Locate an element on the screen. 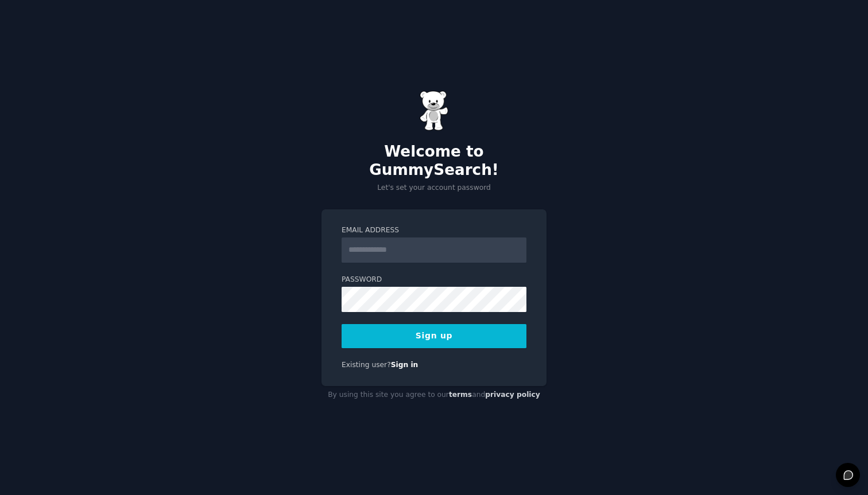 The width and height of the screenshot is (868, 495). label: Email Address is located at coordinates (434, 231).